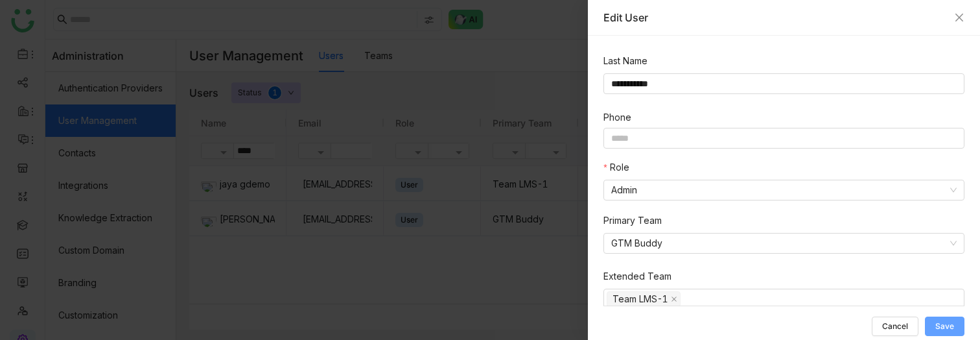 The height and width of the screenshot is (340, 980). Describe the element at coordinates (643, 299) in the screenshot. I see `nz-select-item: Team LMS-1` at that location.